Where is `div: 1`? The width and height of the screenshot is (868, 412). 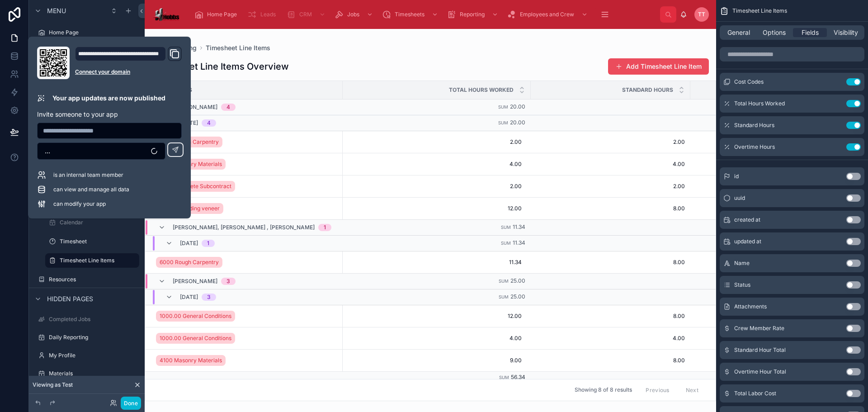
div: 1 is located at coordinates (208, 244).